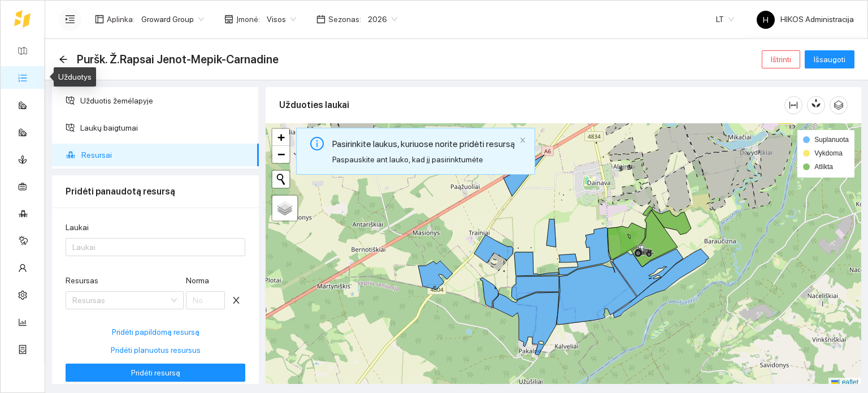 The height and width of the screenshot is (393, 868). What do you see at coordinates (156, 350) in the screenshot?
I see `span: Pridėti planuotus resursus` at bounding box center [156, 350].